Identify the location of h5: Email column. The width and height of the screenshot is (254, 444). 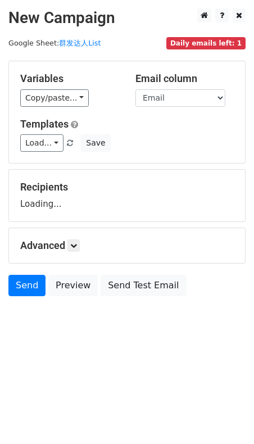
(184, 79).